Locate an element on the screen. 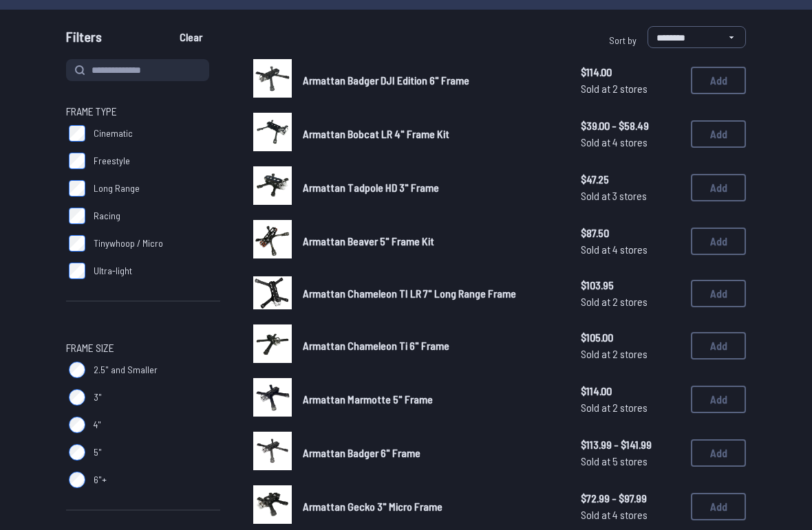 The width and height of the screenshot is (812, 530). a: Armattan Marmotte 5" Frame is located at coordinates (431, 400).